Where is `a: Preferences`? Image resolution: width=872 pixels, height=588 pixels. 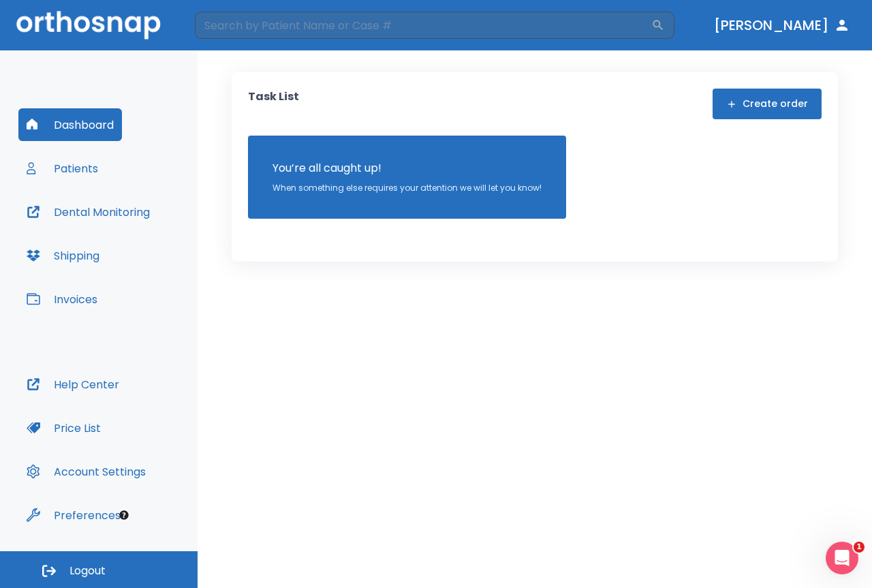 a: Preferences is located at coordinates (73, 515).